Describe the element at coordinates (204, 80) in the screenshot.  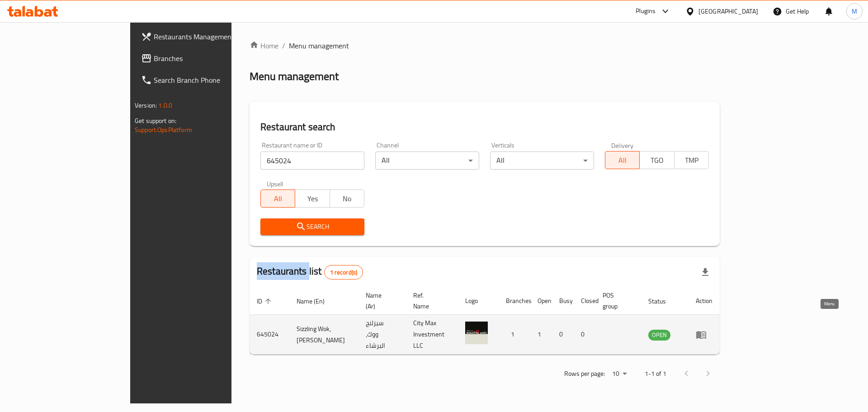
I see `a: Search Branch Phone` at that location.